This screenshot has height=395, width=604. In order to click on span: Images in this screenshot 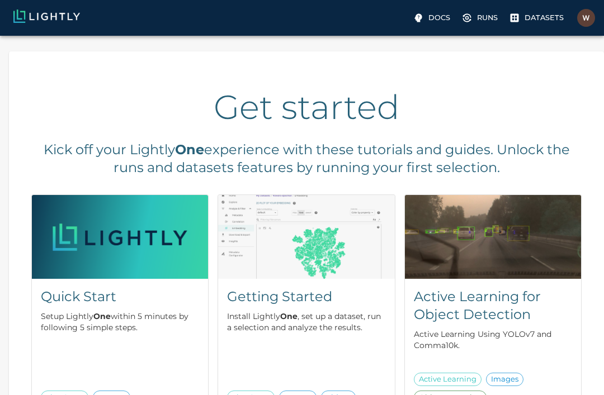, I will do `click(504, 380)`.